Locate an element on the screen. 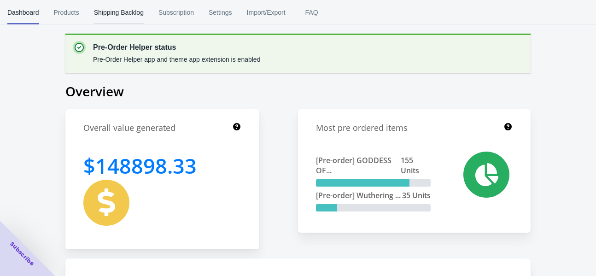 This screenshot has height=276, width=596. span: Subscribe is located at coordinates (22, 254).